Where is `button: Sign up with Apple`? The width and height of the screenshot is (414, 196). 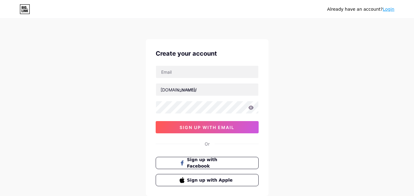 button: Sign up with Apple is located at coordinates (207, 180).